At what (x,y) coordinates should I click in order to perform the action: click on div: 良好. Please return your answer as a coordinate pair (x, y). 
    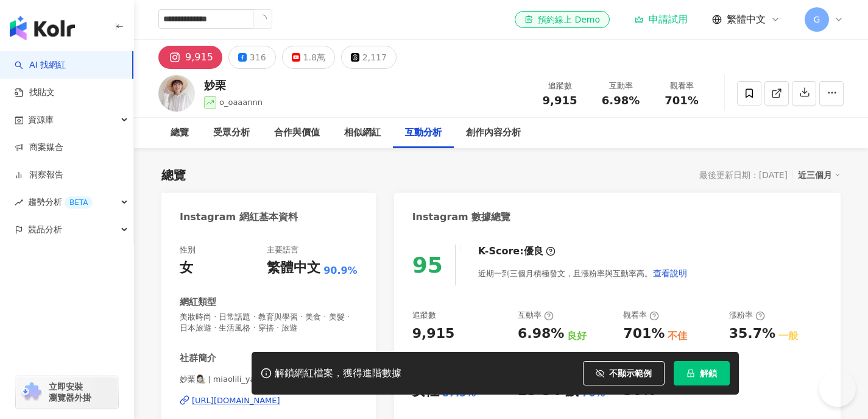
    Looking at the image, I should click on (576, 336).